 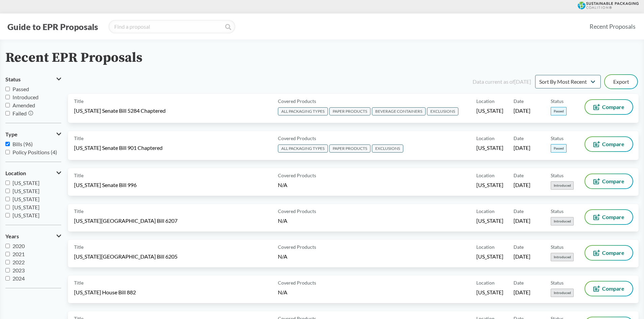 I want to click on span: Years, so click(x=12, y=236).